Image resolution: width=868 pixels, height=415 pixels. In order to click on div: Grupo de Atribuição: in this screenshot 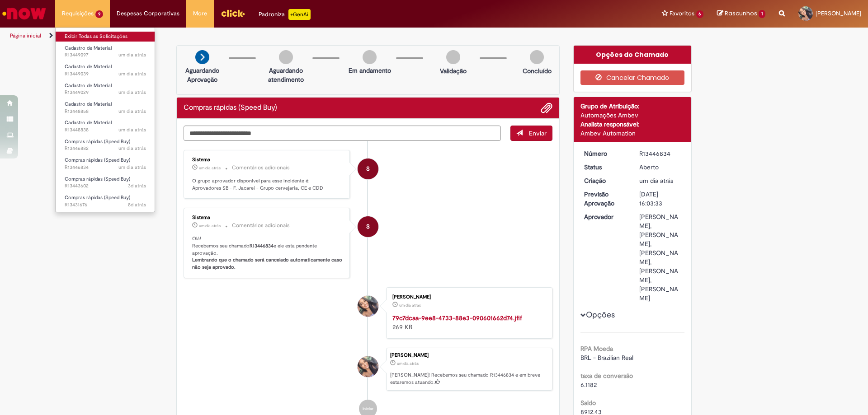, I will do `click(633, 106)`.